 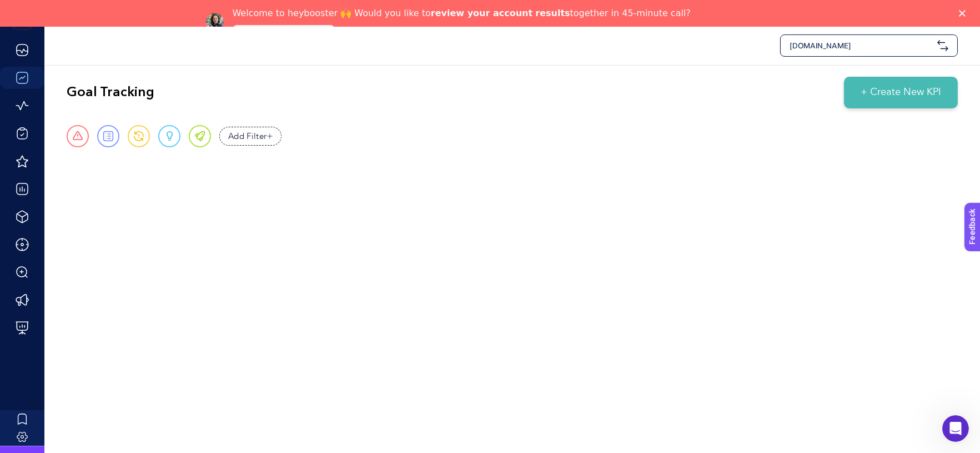 What do you see at coordinates (248, 136) in the screenshot?
I see `span: Add Filter` at bounding box center [248, 136].